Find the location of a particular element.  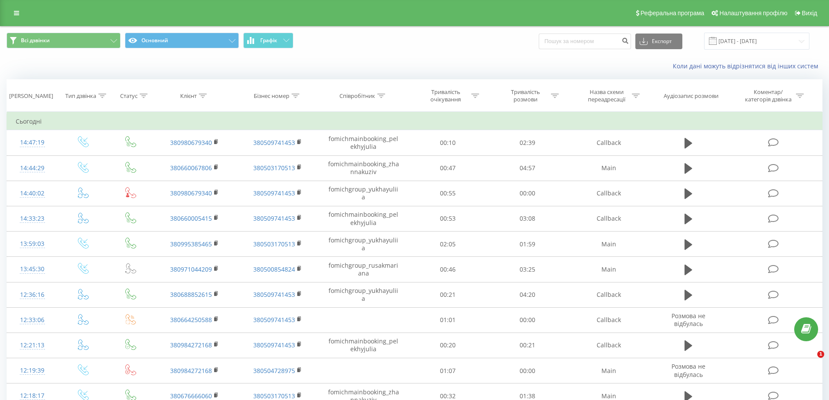

td: 01:01 is located at coordinates (448, 320).